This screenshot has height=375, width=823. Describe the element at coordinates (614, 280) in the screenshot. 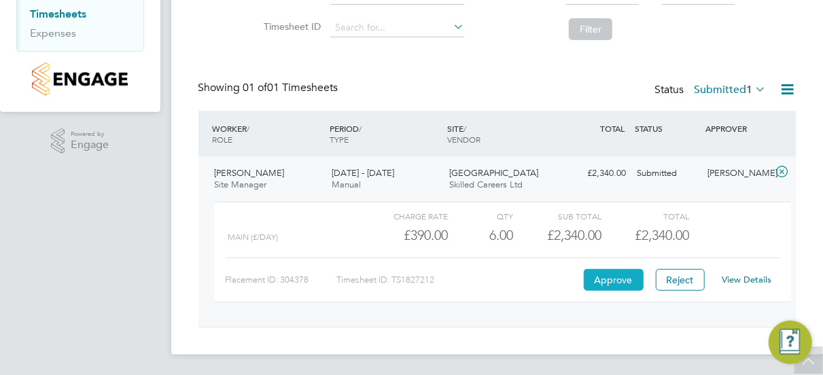

I see `button: Approve` at that location.